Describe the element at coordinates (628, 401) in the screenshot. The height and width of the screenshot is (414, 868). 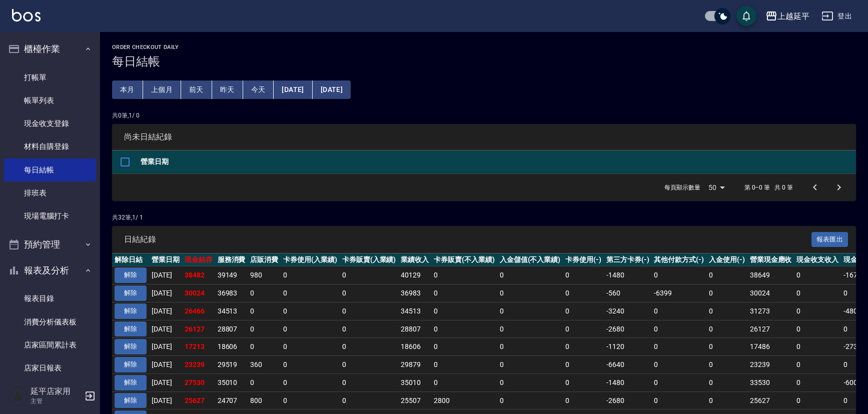
I see `td: -2680` at that location.